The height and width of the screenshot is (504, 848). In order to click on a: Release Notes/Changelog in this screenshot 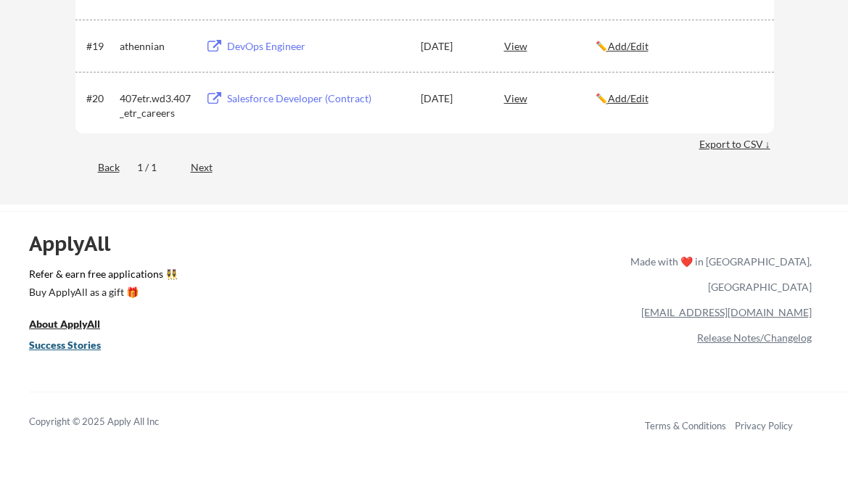, I will do `click(755, 338)`.